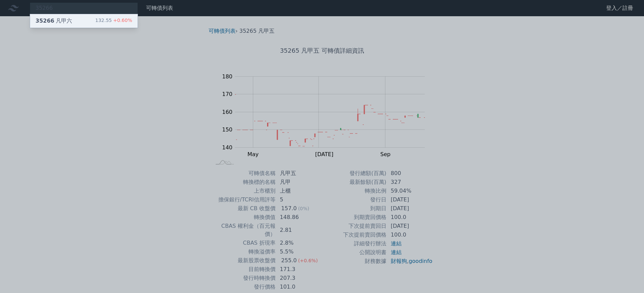  What do you see at coordinates (627, 277) in the screenshot?
I see `div: 聊天小工具` at bounding box center [627, 277].